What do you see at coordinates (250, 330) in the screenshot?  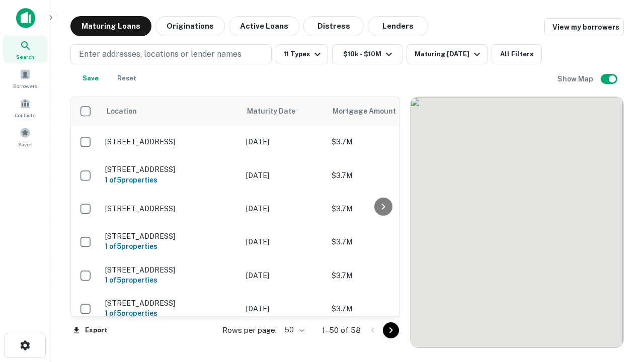 I see `p: Rows per page:` at bounding box center [250, 330].